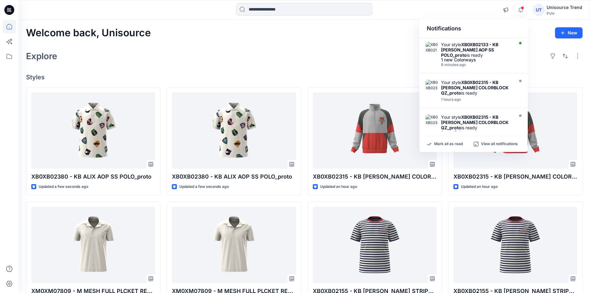  I want to click on div: Friday, October 03, 2025 17:20, so click(477, 65).